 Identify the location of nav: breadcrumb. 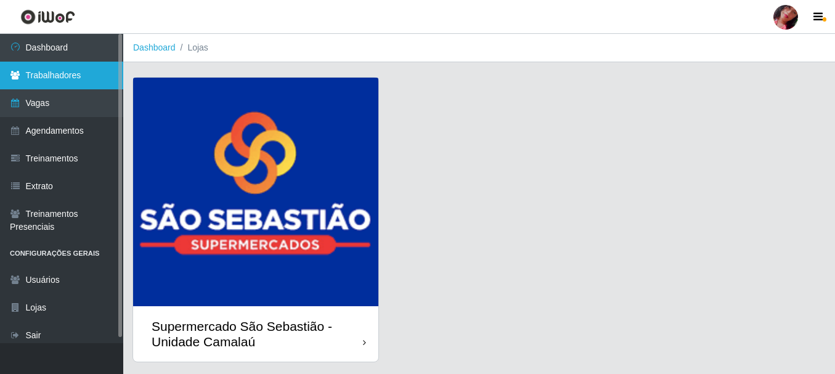
(479, 48).